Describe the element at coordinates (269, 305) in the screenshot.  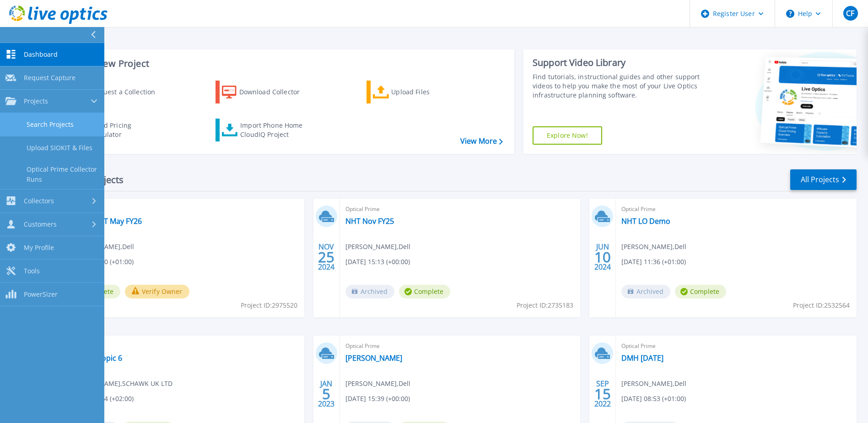
I see `span: Project ID: 2975520` at that location.